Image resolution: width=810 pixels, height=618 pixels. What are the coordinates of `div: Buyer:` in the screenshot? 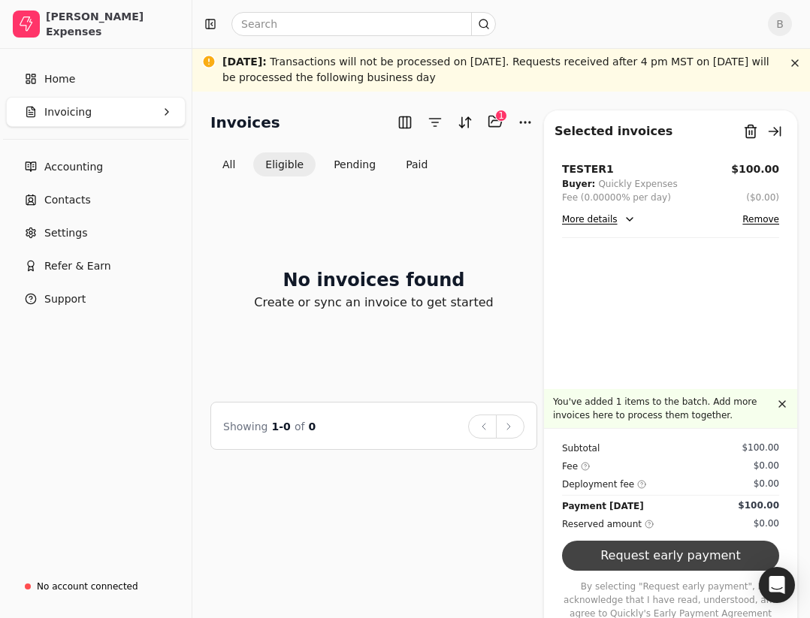 It's located at (578, 184).